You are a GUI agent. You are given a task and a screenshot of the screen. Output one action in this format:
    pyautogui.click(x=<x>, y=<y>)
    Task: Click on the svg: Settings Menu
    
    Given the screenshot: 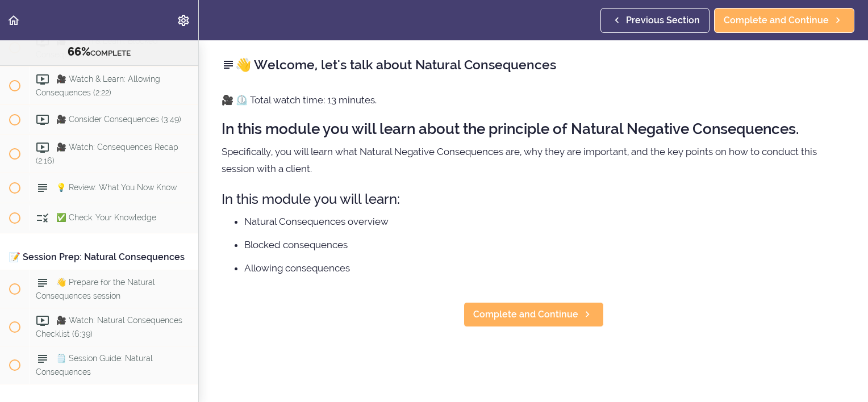 What is the action you would take?
    pyautogui.click(x=183, y=20)
    